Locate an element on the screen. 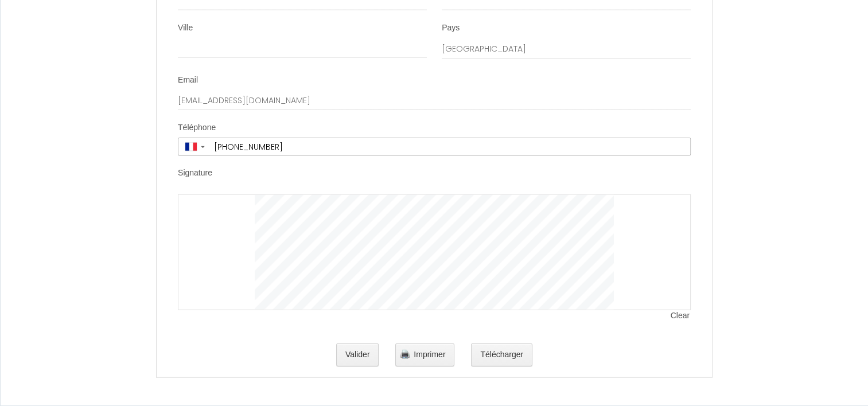 This screenshot has width=868, height=406. span: Clear is located at coordinates (681, 316).